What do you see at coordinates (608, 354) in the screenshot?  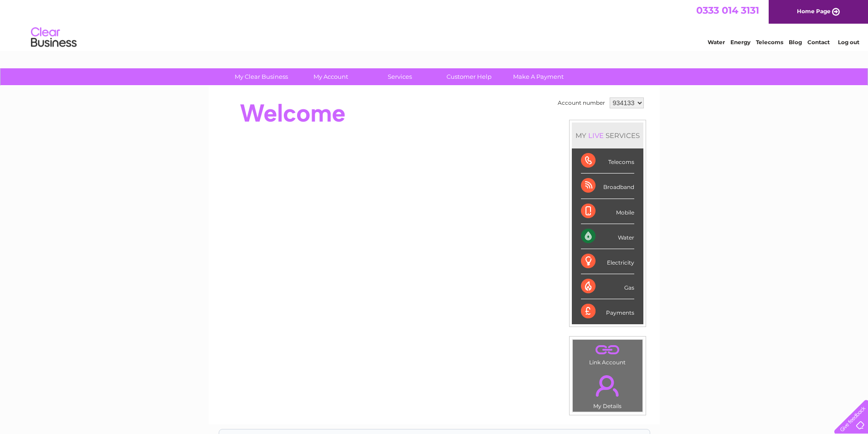 I see `td: Link Account` at bounding box center [608, 354].